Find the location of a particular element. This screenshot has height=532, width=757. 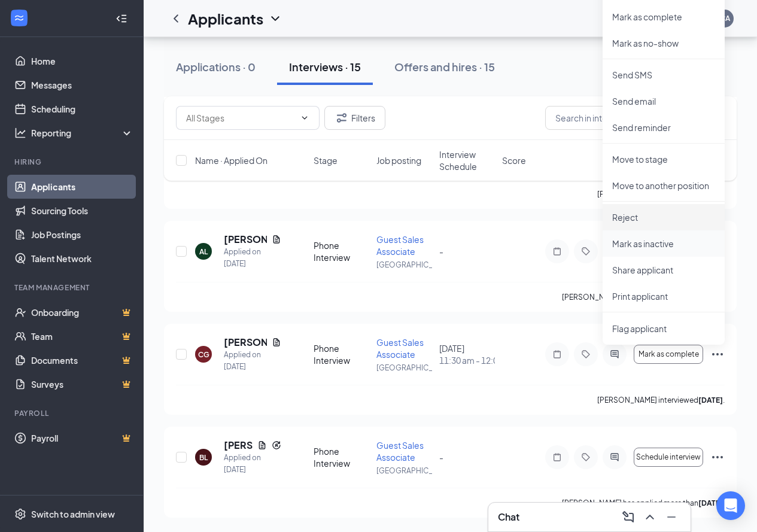

div: CA is located at coordinates (725, 18).